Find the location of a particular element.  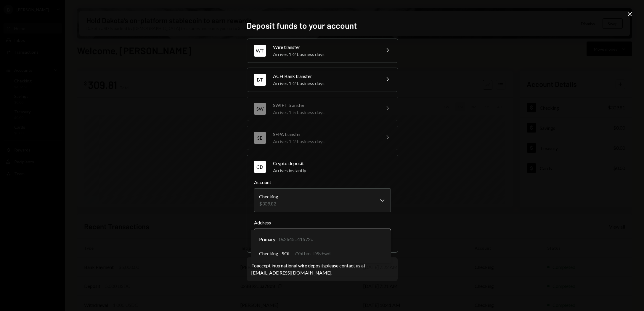

button: Account is located at coordinates (322, 200).